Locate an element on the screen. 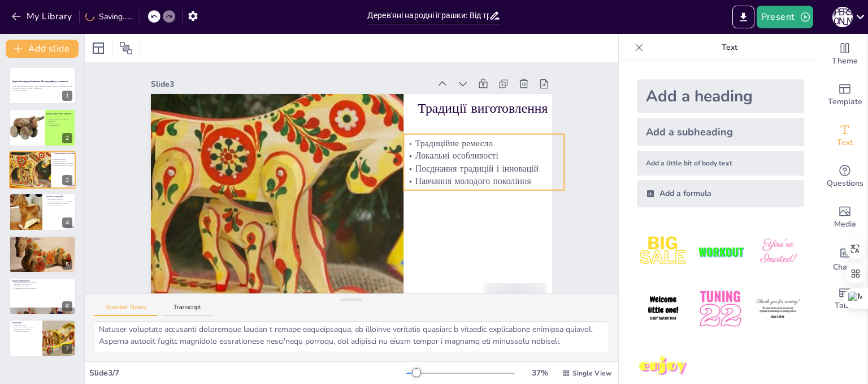  button: Speaker Notes is located at coordinates (125, 310).